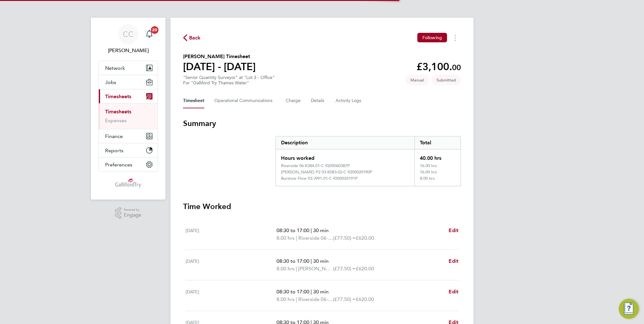 The image size is (644, 324). What do you see at coordinates (114, 150) in the screenshot?
I see `span: Reports` at bounding box center [114, 150].